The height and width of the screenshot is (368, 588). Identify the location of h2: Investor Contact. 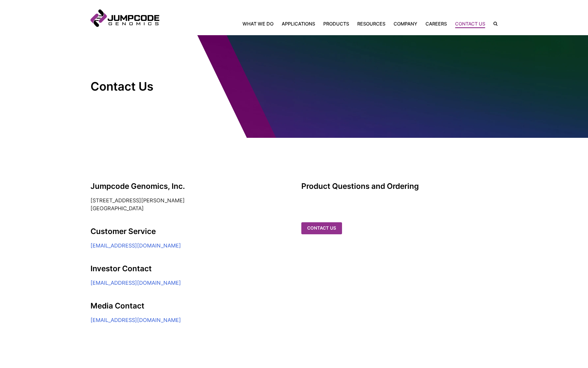
(189, 268).